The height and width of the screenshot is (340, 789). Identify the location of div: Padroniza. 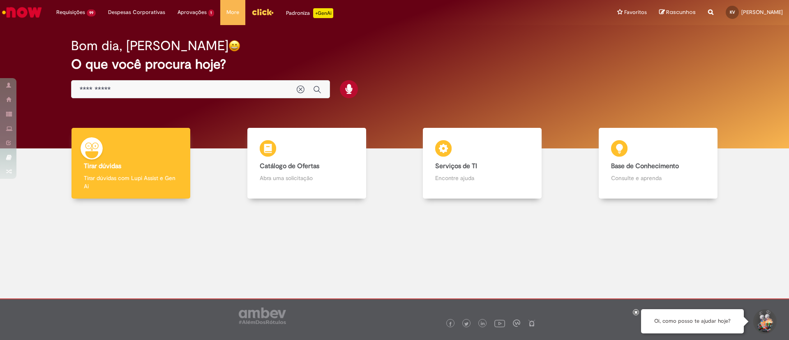
(310, 13).